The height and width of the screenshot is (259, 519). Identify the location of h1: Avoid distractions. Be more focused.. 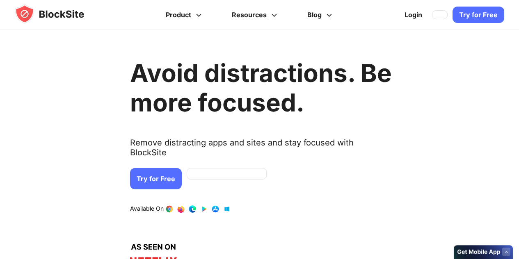
(261, 88).